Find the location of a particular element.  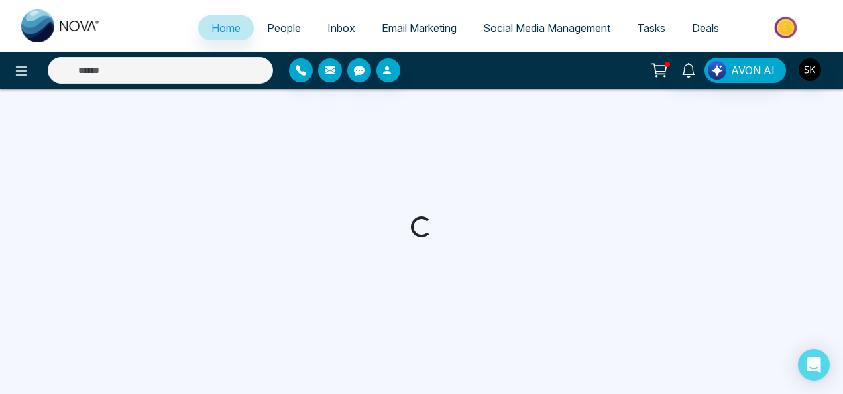

span: AVON AI is located at coordinates (753, 70).